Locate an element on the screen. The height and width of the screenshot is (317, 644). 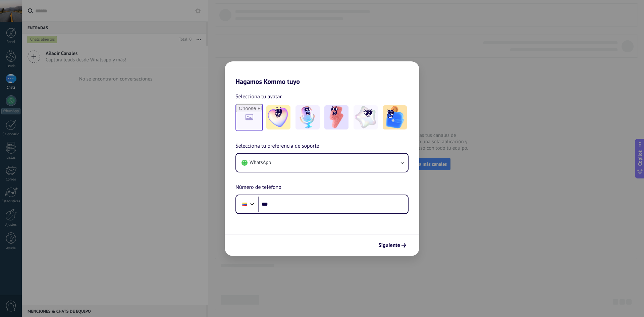
img: -1.jpeg is located at coordinates (278, 117).